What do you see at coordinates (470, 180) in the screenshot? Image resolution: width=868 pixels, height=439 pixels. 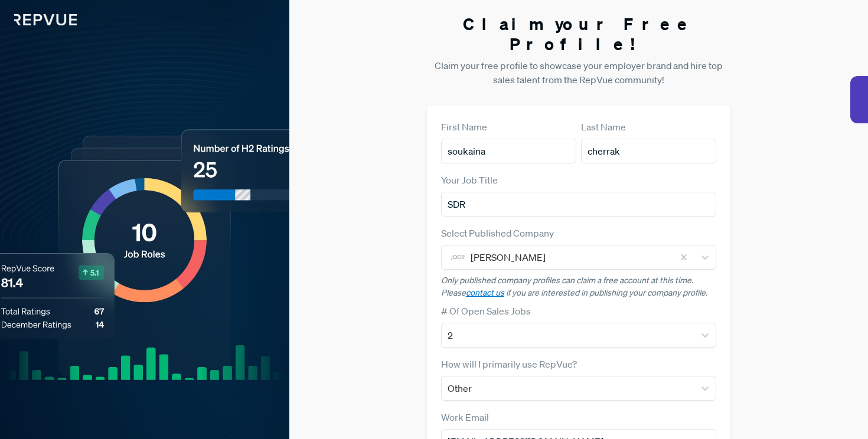 I see `label: Your Job Title` at bounding box center [470, 180].